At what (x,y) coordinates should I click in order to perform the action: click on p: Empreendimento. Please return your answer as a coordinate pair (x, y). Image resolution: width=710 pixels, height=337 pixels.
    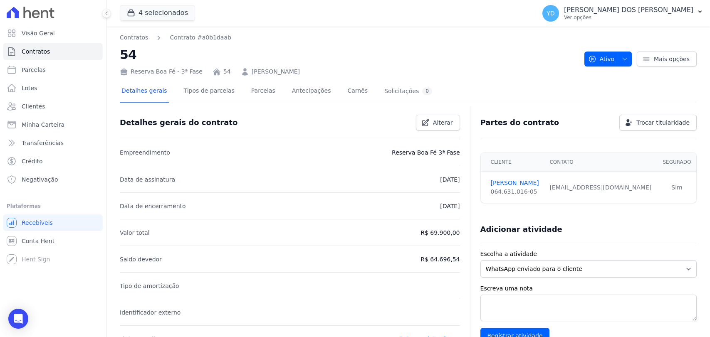
    Looking at the image, I should click on (145, 153).